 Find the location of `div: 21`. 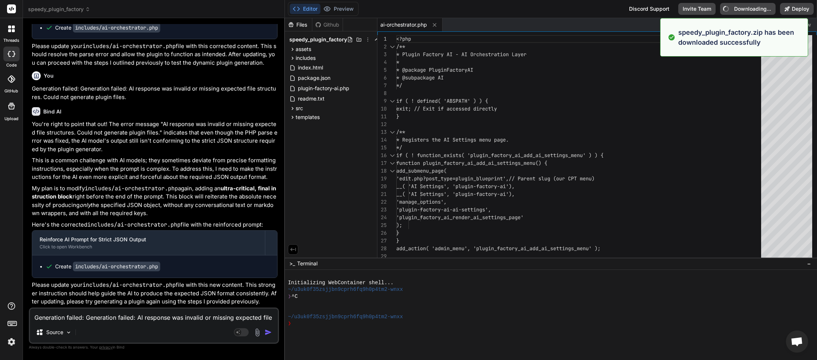

div: 21 is located at coordinates (382, 194).